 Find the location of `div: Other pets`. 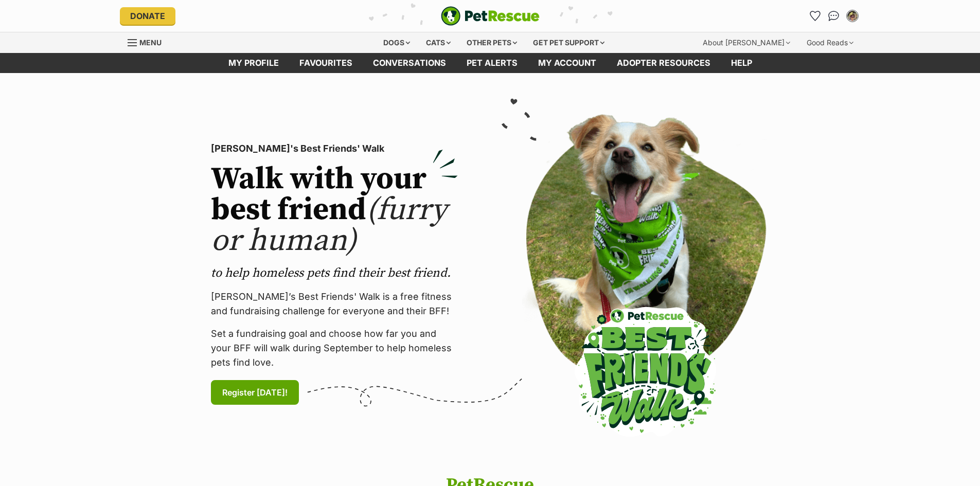

div: Other pets is located at coordinates (492, 42).